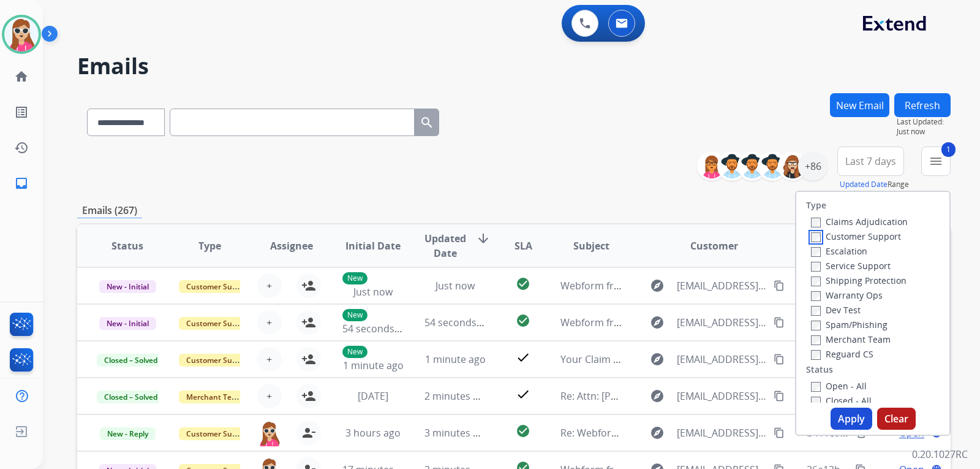 This screenshot has width=980, height=469. Describe the element at coordinates (210, 246) in the screenshot. I see `span: Type` at that location.